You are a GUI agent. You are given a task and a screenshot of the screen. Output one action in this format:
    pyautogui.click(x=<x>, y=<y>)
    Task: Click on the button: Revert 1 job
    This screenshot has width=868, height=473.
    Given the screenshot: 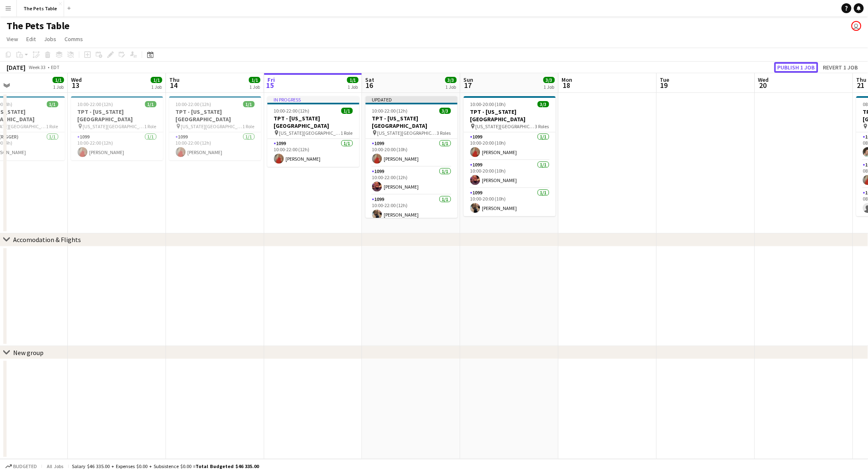 What is the action you would take?
    pyautogui.click(x=840, y=67)
    